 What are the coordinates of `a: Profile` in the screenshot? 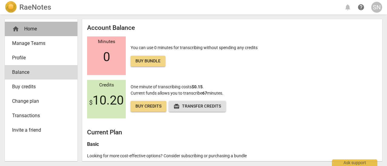 It's located at (41, 58).